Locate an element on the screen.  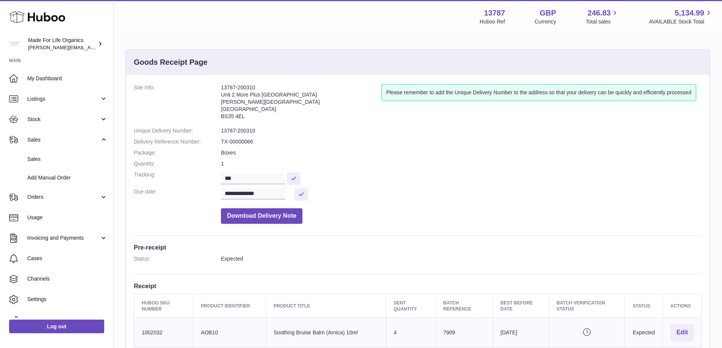
th: Sent Quantity is located at coordinates (410, 306).